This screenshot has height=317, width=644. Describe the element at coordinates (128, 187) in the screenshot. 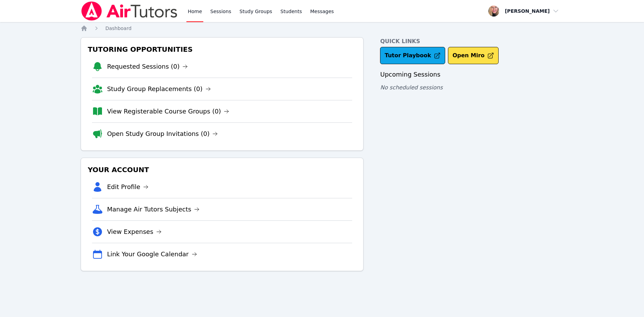

I see `a: Edit Profile` at that location.